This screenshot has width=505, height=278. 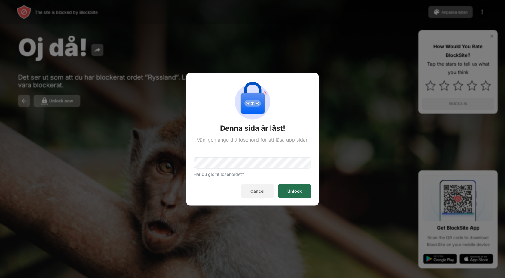 I want to click on div: Unlock, so click(x=295, y=191).